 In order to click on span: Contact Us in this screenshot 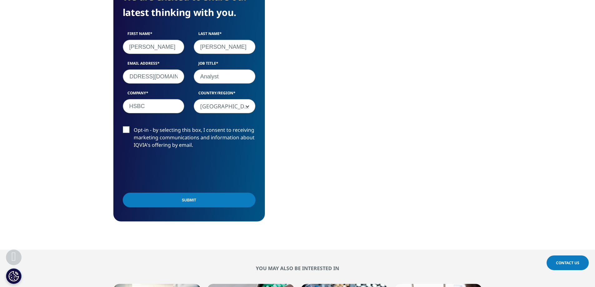, I will do `click(567, 263)`.